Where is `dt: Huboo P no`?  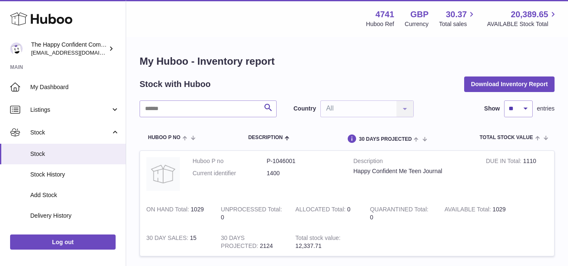
dt: Huboo P no is located at coordinates (229, 161).